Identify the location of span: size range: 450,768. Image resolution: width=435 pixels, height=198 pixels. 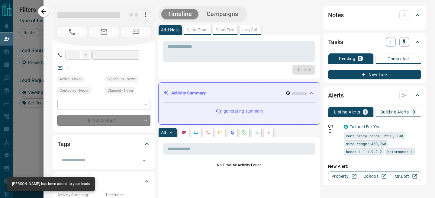
(366, 144).